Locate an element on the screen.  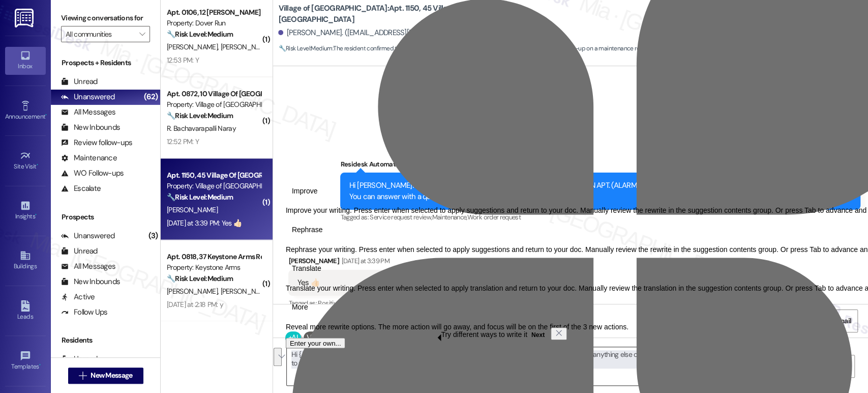
a: Insights • is located at coordinates (25, 211).